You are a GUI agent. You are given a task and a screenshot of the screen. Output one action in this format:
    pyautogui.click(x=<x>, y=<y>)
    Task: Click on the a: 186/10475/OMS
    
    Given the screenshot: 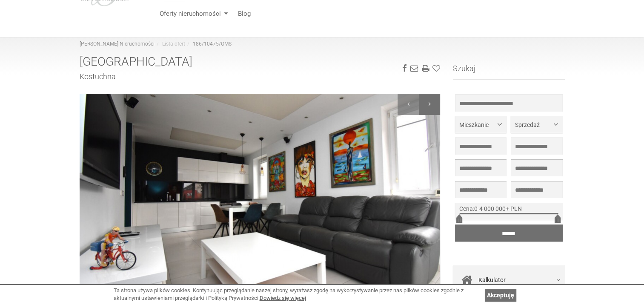 What is the action you would take?
    pyautogui.click(x=212, y=44)
    